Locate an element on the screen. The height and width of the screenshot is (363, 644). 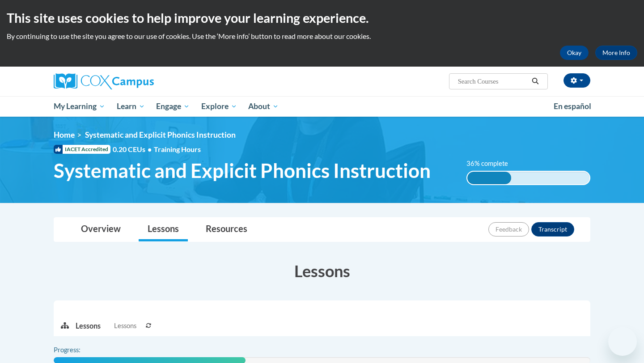
div: Main menu is located at coordinates (322, 106).